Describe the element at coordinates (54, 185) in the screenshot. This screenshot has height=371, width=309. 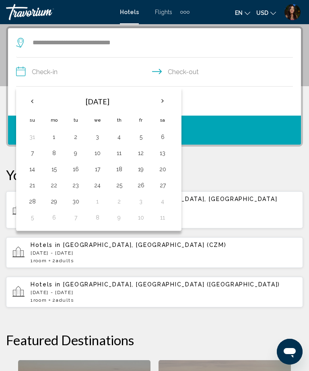
I see `button: Day 22` at that location.